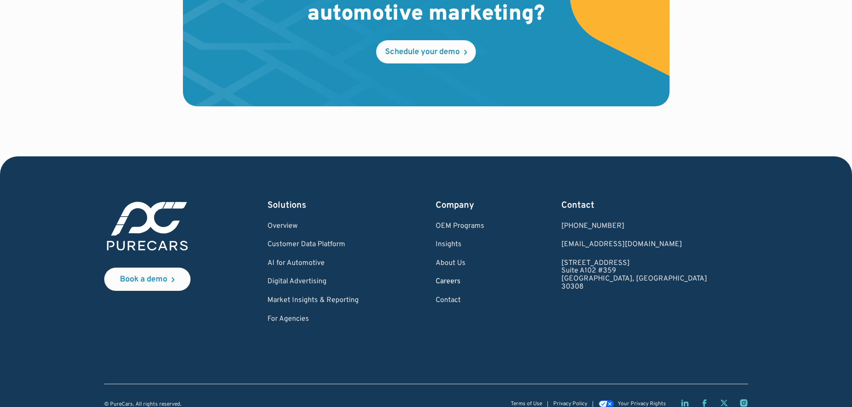  Describe the element at coordinates (634, 206) in the screenshot. I see `div: Contact` at that location.